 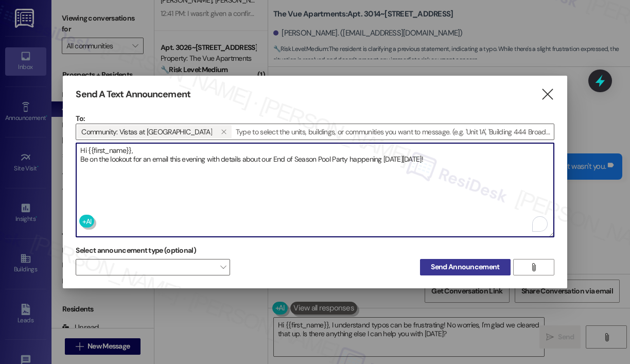 What do you see at coordinates (465, 266) in the screenshot?
I see `span: Send Announcement` at bounding box center [465, 266].